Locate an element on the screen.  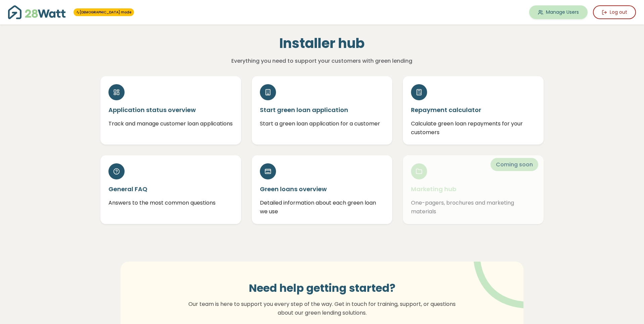
p: Start a green loan application for a customer is located at coordinates (322, 124).